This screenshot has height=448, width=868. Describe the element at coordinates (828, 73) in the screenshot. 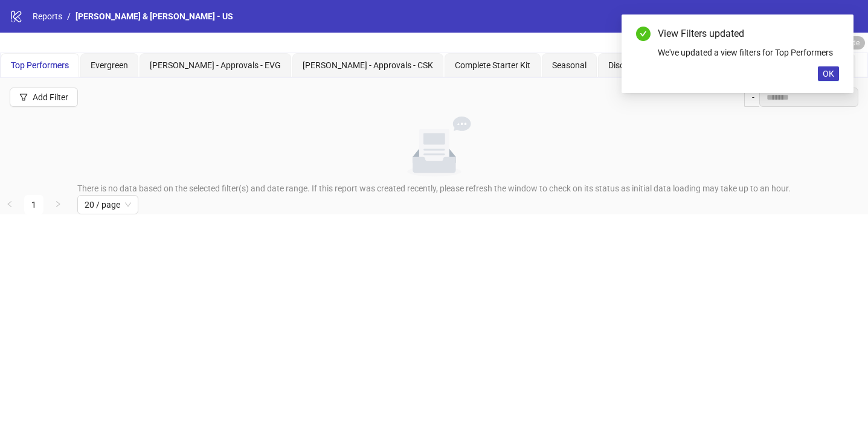

I see `button: OK` at that location.